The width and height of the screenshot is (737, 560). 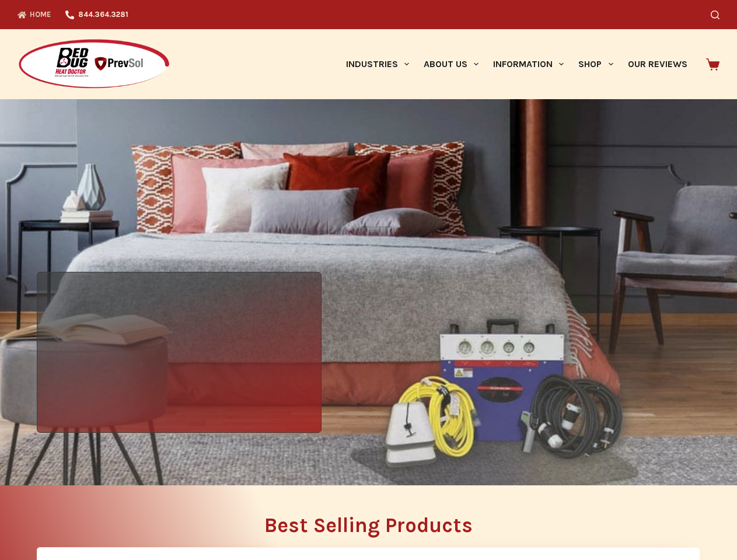 What do you see at coordinates (715, 14) in the screenshot?
I see `button: Search` at bounding box center [715, 14].